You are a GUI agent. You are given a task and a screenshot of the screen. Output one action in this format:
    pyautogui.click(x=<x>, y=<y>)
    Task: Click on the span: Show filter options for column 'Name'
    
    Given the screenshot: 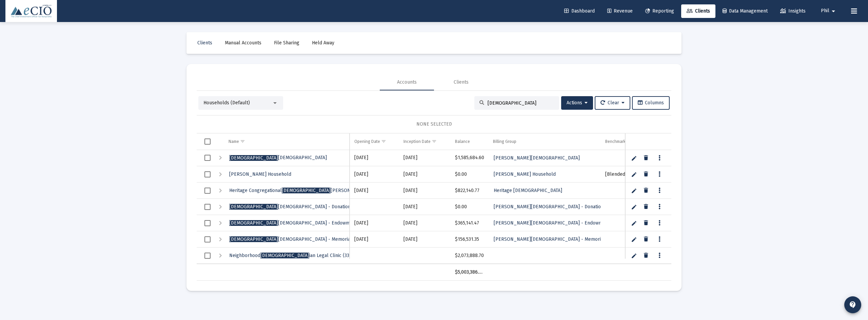 What is the action you would take?
    pyautogui.click(x=242, y=141)
    